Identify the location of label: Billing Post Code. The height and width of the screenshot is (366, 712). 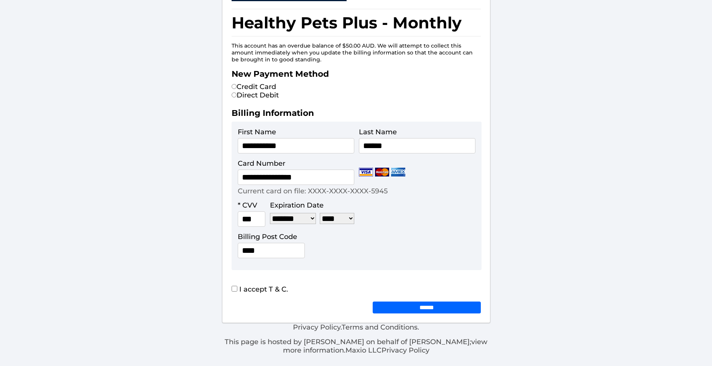
(267, 236).